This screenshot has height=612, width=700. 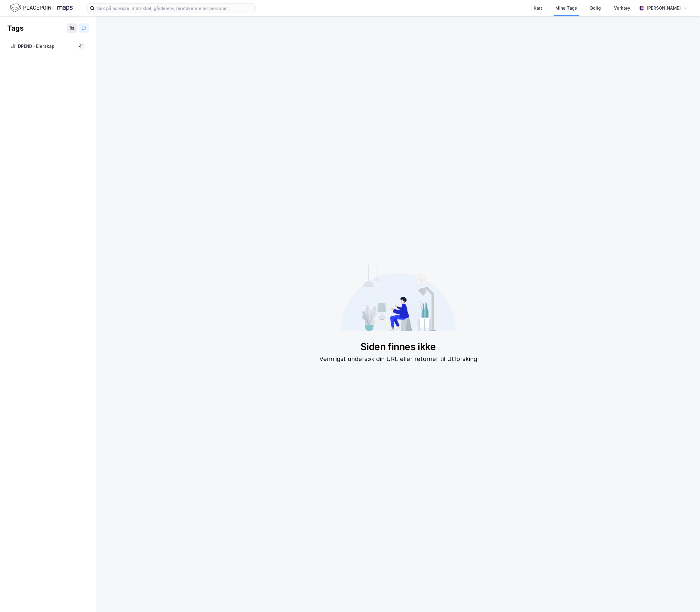 What do you see at coordinates (685, 598) in the screenshot?
I see `div: Kontrollprogram for chat` at bounding box center [685, 598].